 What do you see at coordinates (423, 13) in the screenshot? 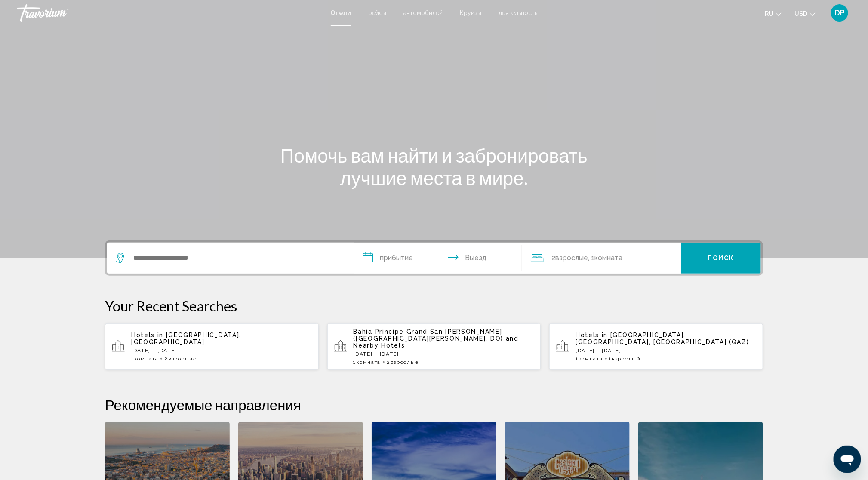
I see `span: автомобилей` at bounding box center [423, 13].